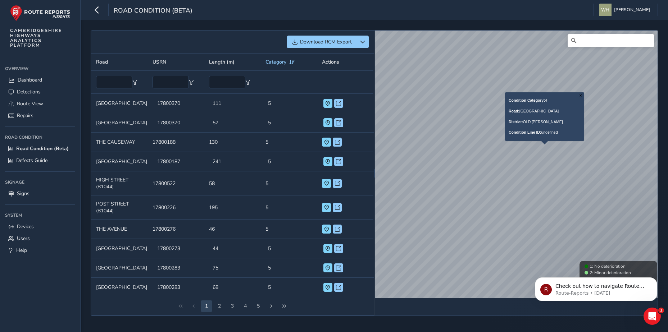 This screenshot has height=332, width=668. What do you see at coordinates (22, 250) in the screenshot?
I see `span: Help` at bounding box center [22, 250].